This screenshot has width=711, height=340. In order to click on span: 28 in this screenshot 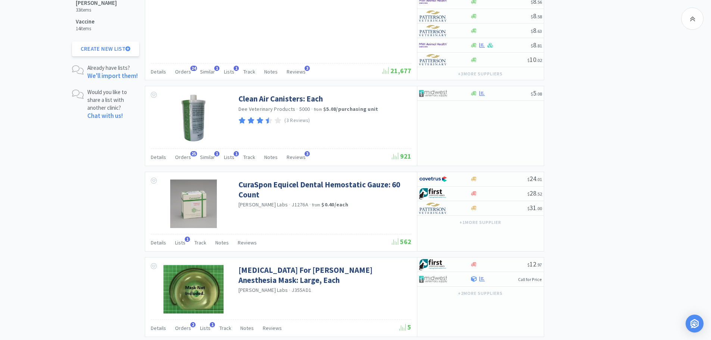, I will do `click(534, 193)`.